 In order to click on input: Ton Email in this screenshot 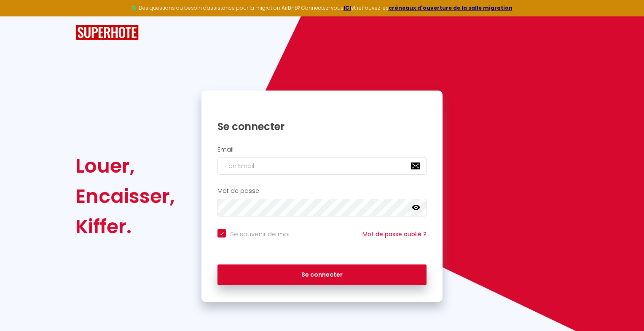, I will do `click(322, 166)`.